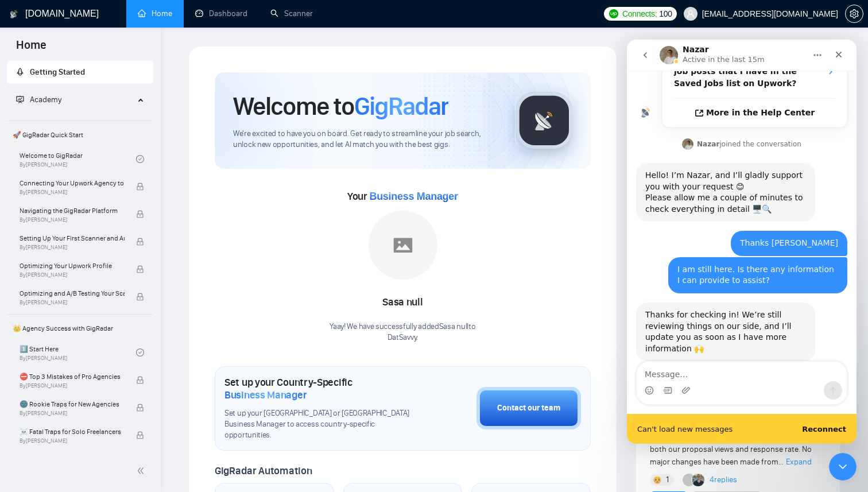  Describe the element at coordinates (699, 480) in the screenshot. I see `img: Viktor Ostashevskyi` at that location.